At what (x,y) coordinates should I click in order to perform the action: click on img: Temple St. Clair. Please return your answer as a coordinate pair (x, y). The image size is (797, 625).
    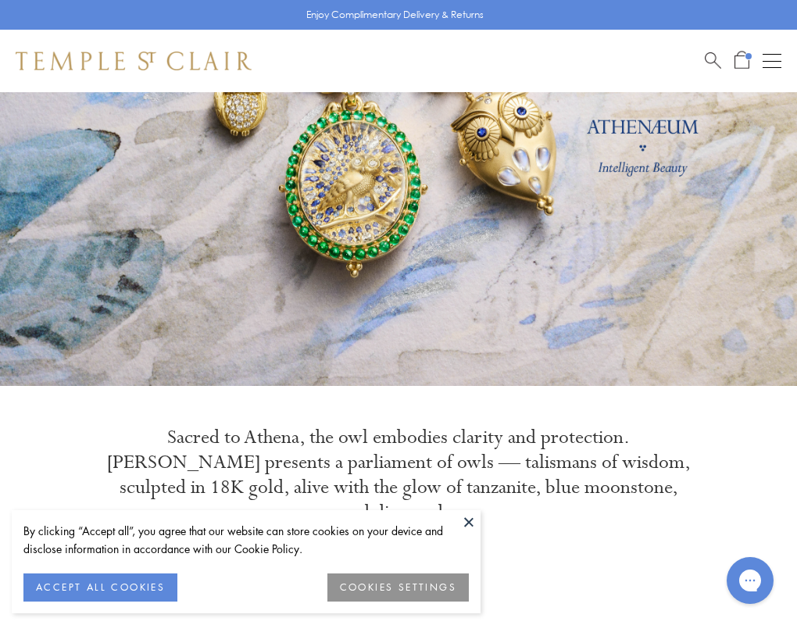
    Looking at the image, I should click on (134, 61).